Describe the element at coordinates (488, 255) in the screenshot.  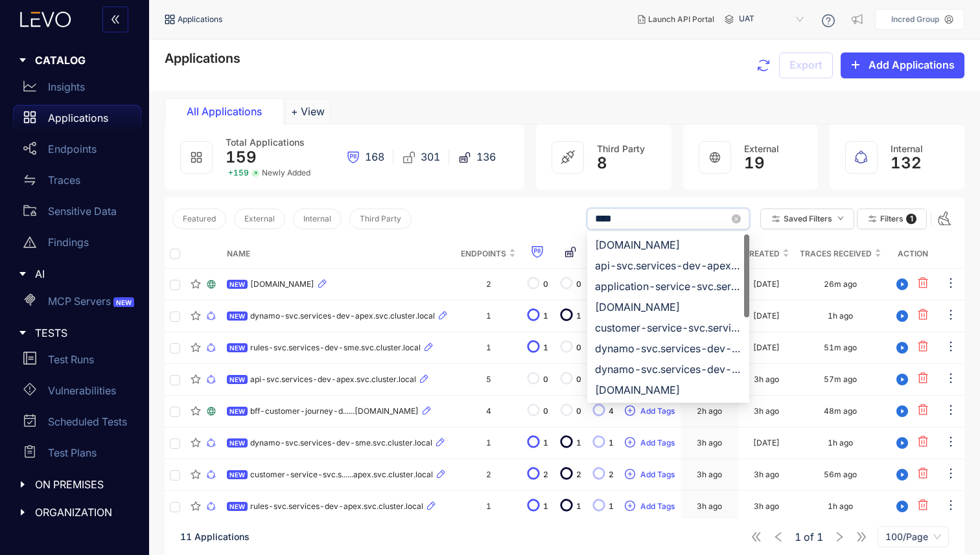
I see `th: Endpoints` at that location.